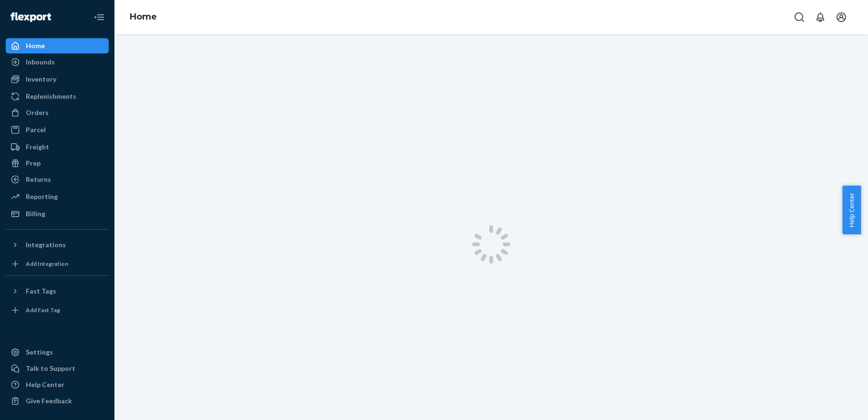 The width and height of the screenshot is (868, 420). I want to click on div: Add Fast Tag, so click(43, 310).